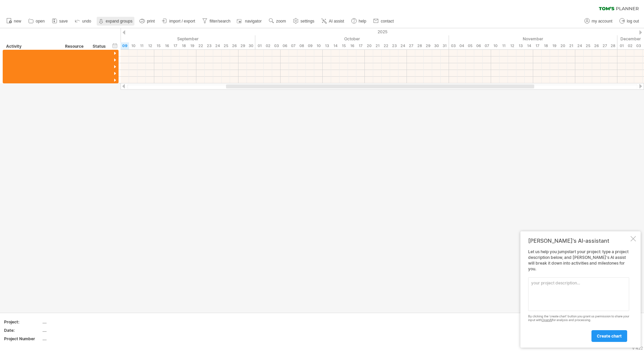  I want to click on div: Tuesday, 18 November 2025, so click(546, 46).